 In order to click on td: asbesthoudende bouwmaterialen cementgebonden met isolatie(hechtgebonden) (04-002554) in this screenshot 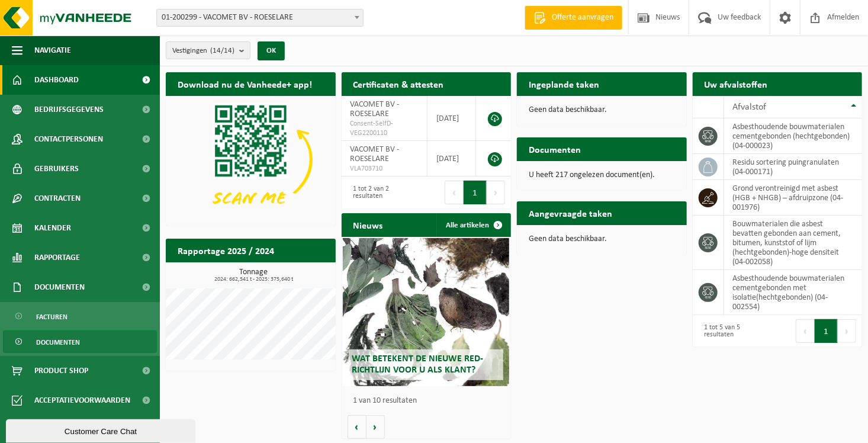, I will do `click(793, 293)`.